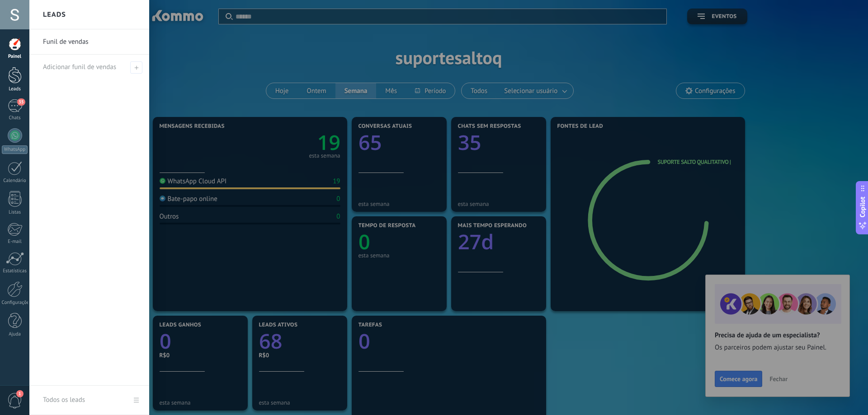  I want to click on a: Funil de vendas, so click(91, 42).